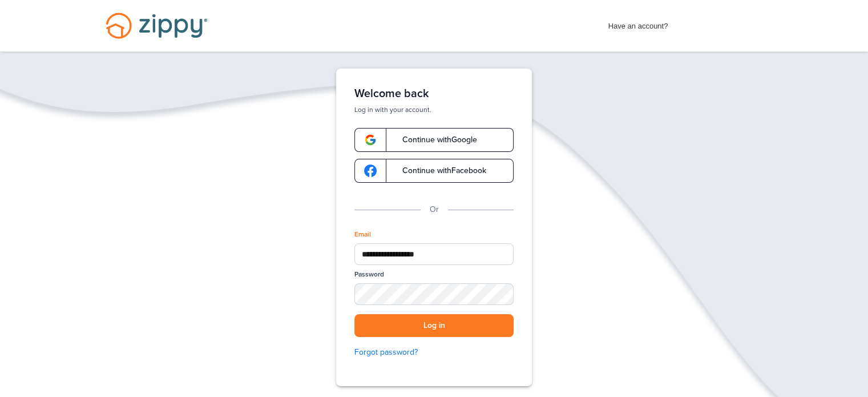  I want to click on label: Email, so click(362, 234).